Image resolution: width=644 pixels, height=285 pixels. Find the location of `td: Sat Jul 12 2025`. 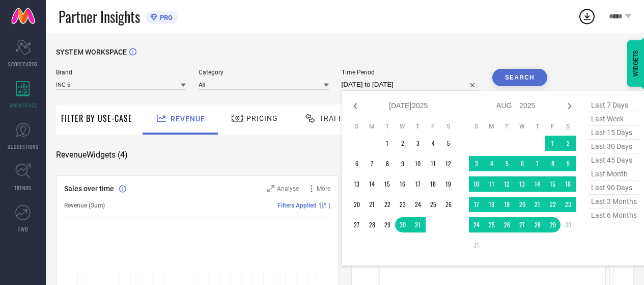

td: Sat Jul 12 2025 is located at coordinates (448, 164).